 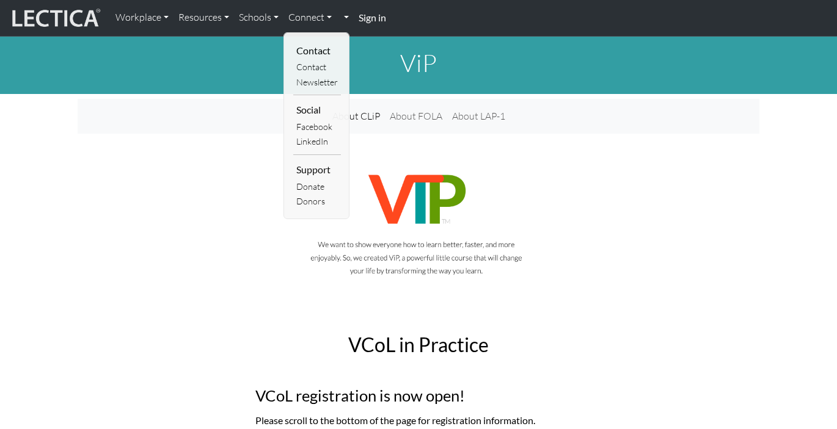 I want to click on a: Resources, so click(x=203, y=18).